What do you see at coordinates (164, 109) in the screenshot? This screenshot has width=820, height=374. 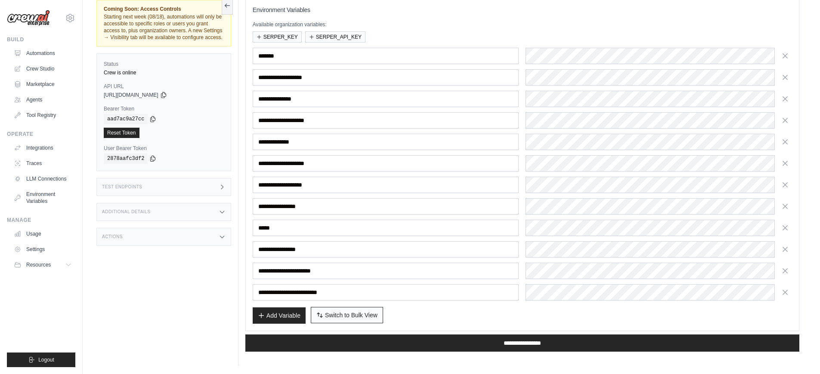 I see `label: Bearer Token` at bounding box center [164, 109].